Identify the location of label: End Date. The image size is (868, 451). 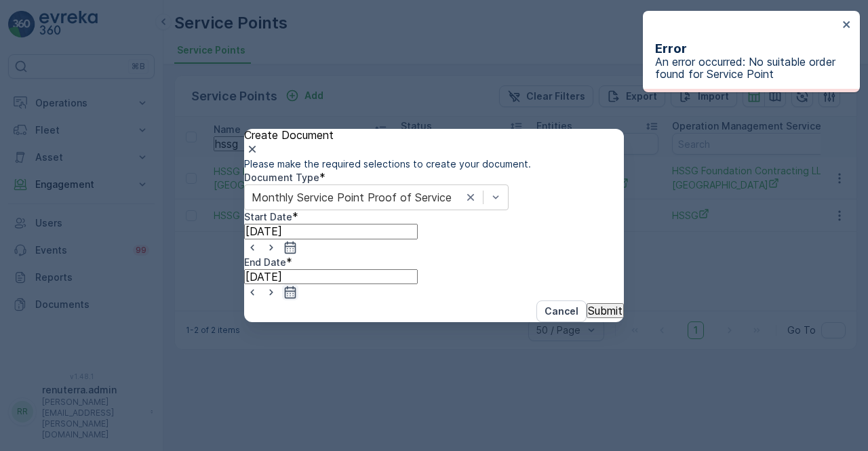
(265, 262).